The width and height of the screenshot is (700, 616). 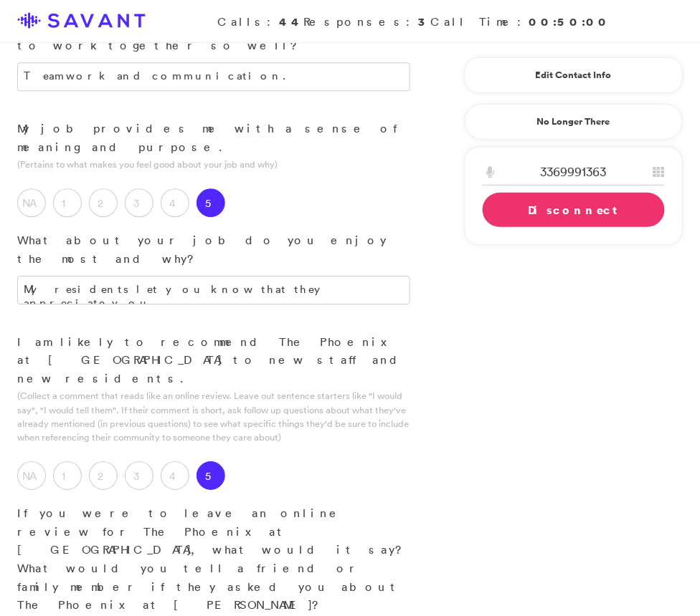 I want to click on strong: 44, so click(x=291, y=22).